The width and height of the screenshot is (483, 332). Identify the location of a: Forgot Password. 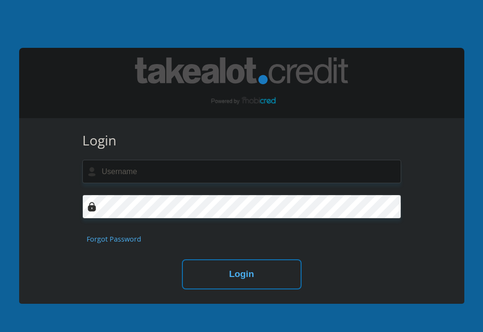
(114, 239).